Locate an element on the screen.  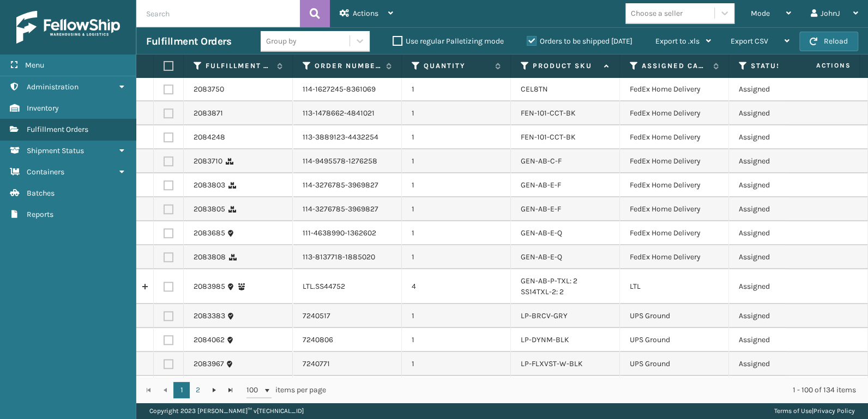
label: Use regular Palletizing mode is located at coordinates (448, 41).